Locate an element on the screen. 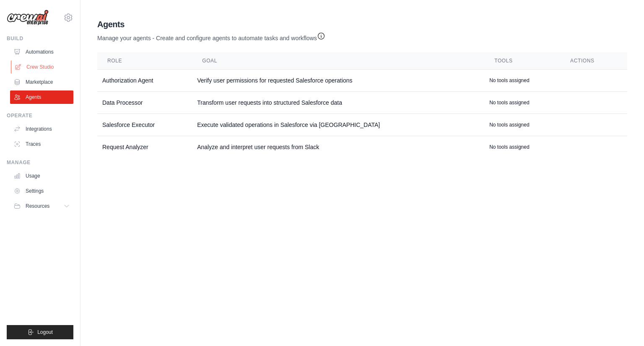 This screenshot has width=644, height=346. td: Request Analyzer is located at coordinates (145, 147).